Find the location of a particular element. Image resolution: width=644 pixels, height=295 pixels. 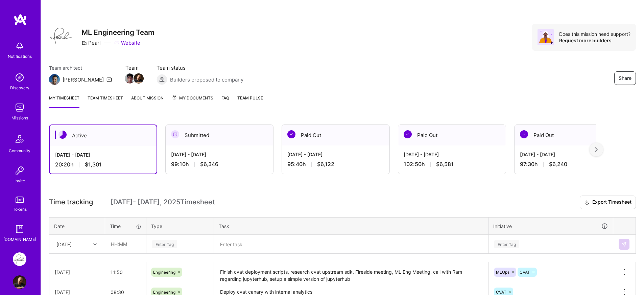

a: Website is located at coordinates (127, 43).